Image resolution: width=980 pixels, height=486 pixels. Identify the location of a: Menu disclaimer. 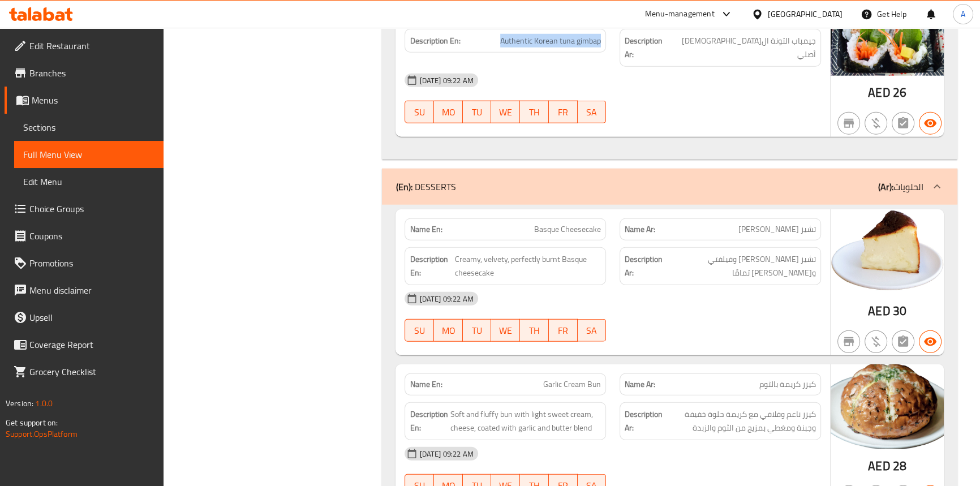
(84, 291).